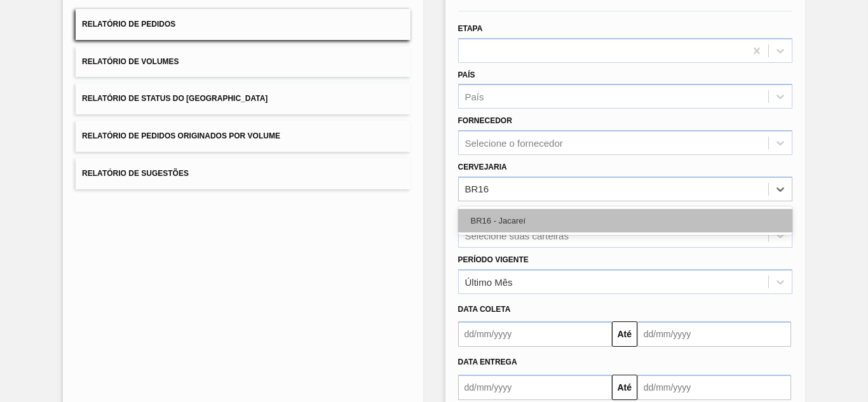 This screenshot has width=868, height=402. What do you see at coordinates (466, 75) in the screenshot?
I see `label: País` at bounding box center [466, 75].